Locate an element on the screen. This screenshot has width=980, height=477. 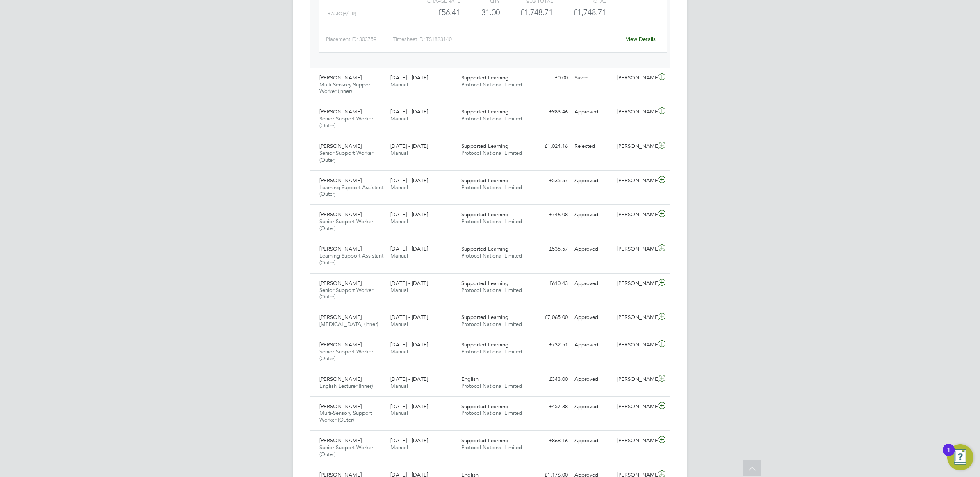
div: £343.00 is located at coordinates (550, 379).